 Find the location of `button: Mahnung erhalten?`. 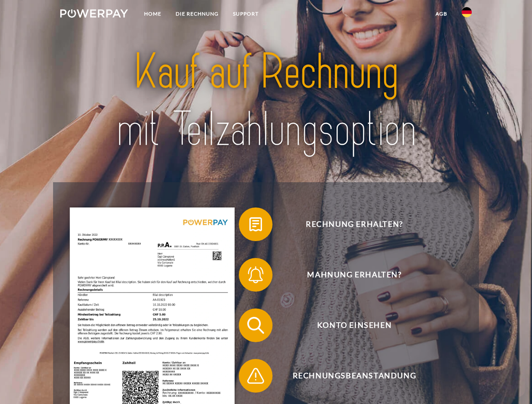

button: Mahnung erhalten? is located at coordinates (348, 275).